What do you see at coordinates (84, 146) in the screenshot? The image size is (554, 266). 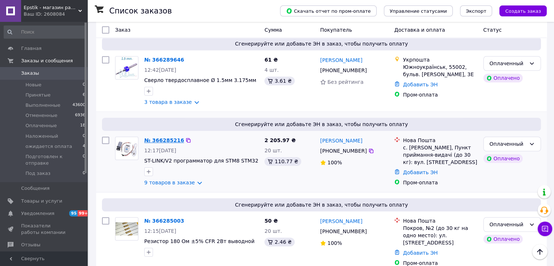 I see `span: 4` at bounding box center [84, 146].